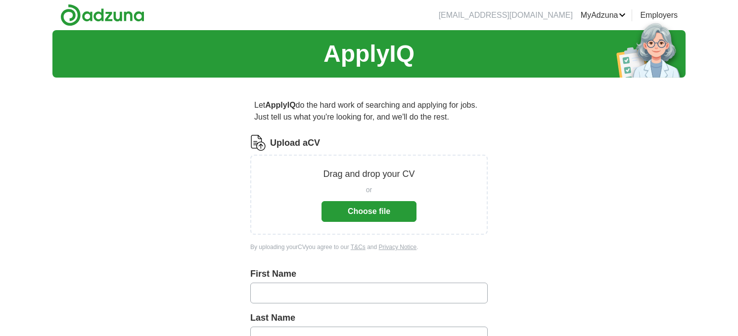  Describe the element at coordinates (258, 143) in the screenshot. I see `img: CV Icon` at that location.